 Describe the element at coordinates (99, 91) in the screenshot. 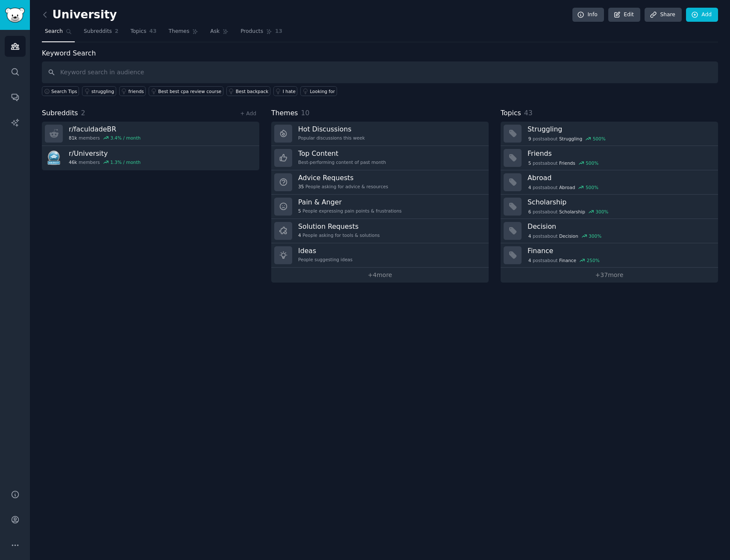

I see `a: struggling` at that location.